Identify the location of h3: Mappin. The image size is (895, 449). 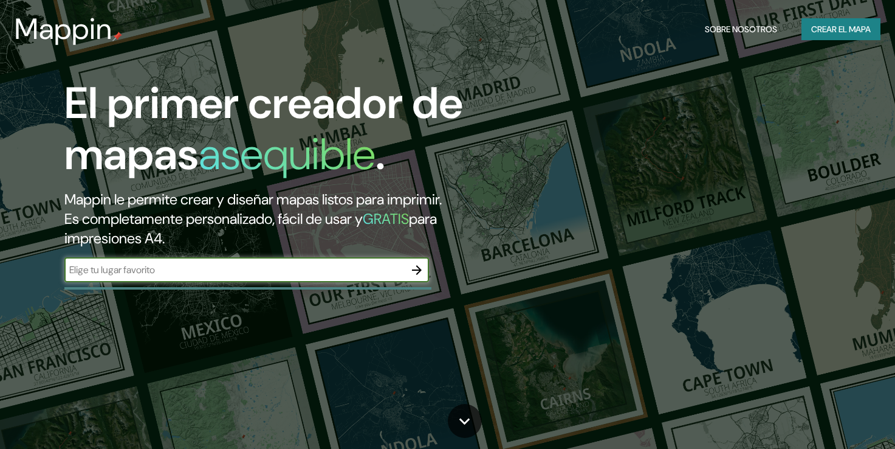
(63, 29).